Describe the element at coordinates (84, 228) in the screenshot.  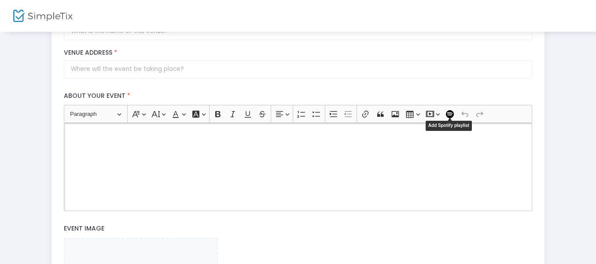
I see `span: Event Image` at that location.